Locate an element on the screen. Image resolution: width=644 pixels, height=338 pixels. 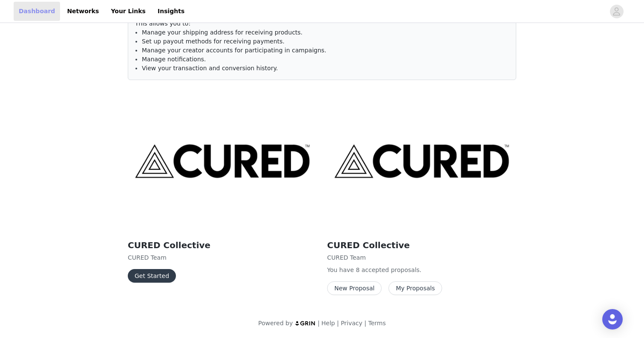
div: avatar is located at coordinates (616, 12).